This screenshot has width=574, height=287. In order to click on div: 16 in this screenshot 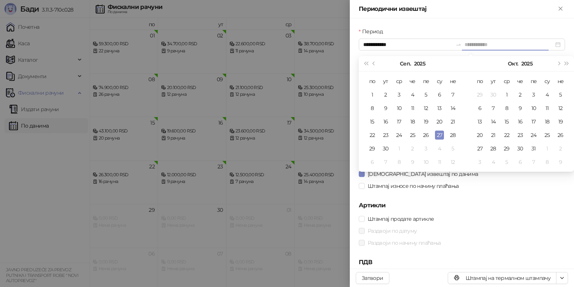, I will do `click(386, 122)`.